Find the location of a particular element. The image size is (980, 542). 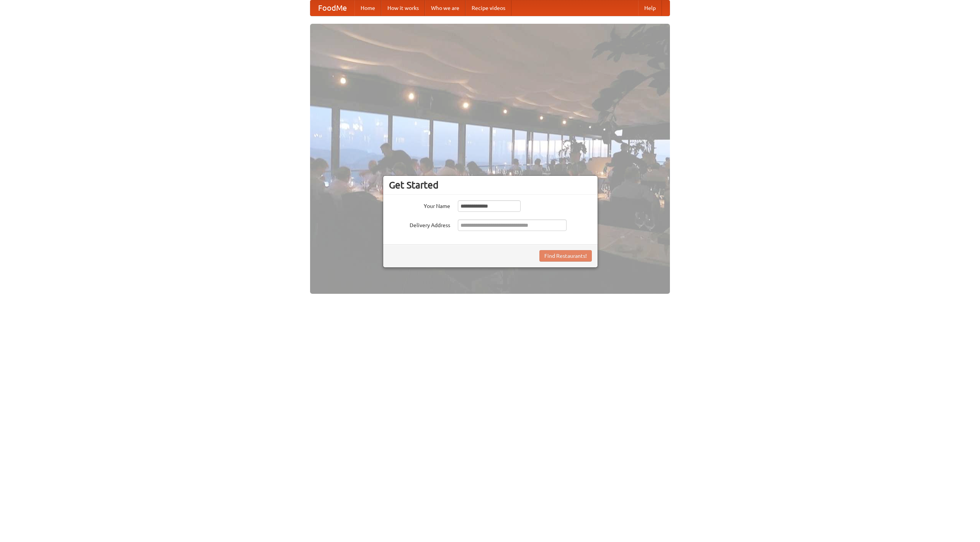

a: Home is located at coordinates (368, 8).